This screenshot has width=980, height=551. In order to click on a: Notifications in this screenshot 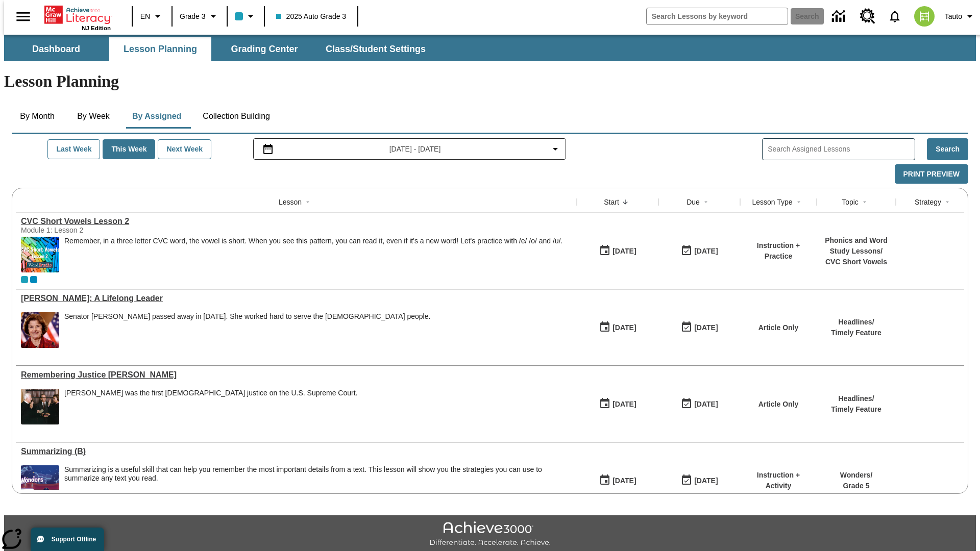, I will do `click(895, 17)`.